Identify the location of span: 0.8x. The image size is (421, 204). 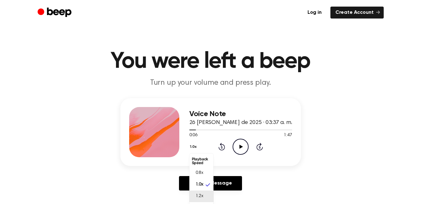
(199, 173).